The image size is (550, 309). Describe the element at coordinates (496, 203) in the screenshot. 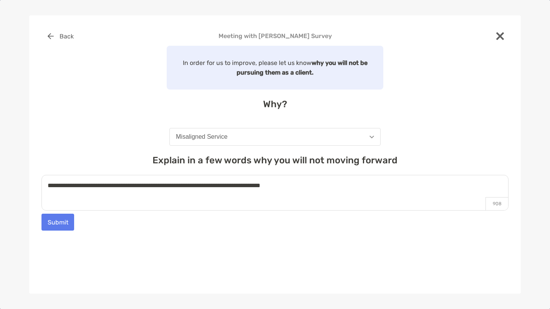

I see `p: 908` at that location.